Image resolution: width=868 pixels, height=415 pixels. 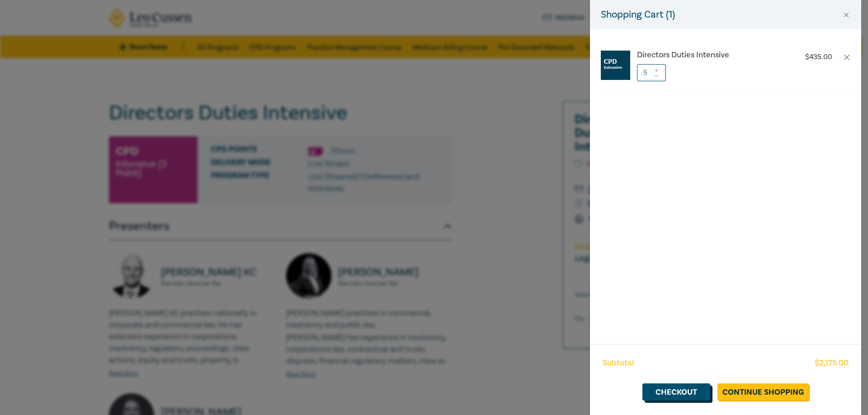 I want to click on button: Close, so click(x=846, y=15).